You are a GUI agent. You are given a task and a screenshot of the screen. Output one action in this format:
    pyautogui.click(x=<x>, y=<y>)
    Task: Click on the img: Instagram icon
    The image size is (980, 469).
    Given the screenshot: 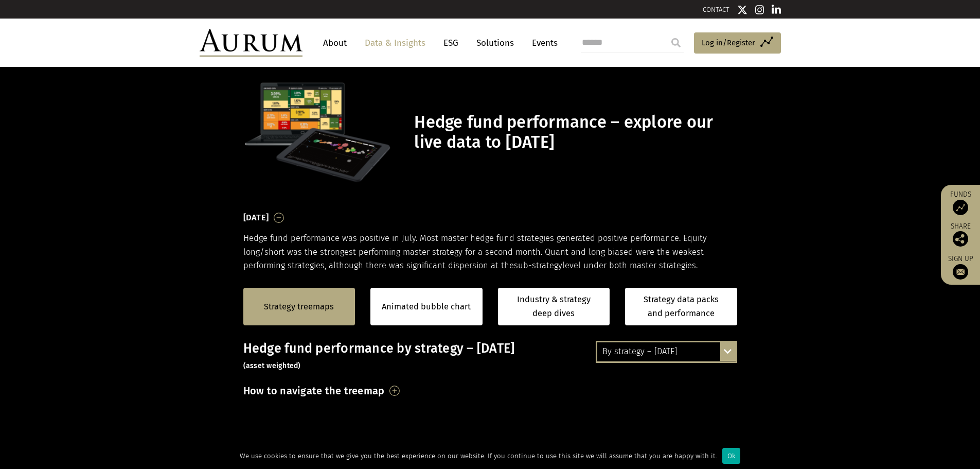 What is the action you would take?
    pyautogui.click(x=760, y=10)
    